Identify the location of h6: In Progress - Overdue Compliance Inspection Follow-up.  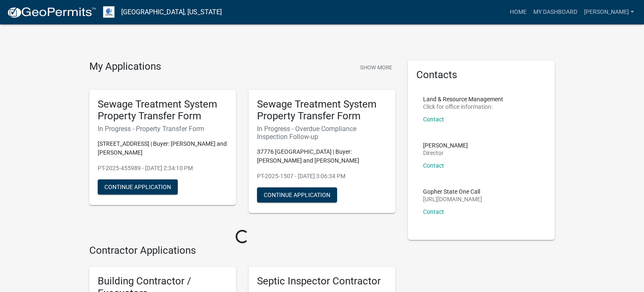
(322, 132).